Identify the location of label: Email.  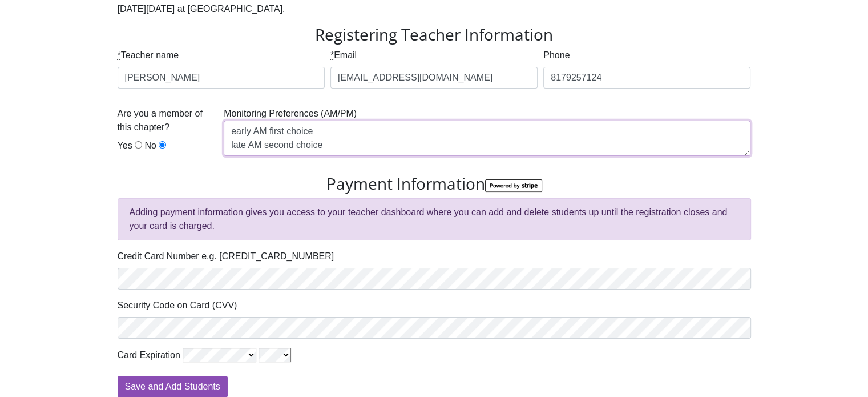
(344, 55).